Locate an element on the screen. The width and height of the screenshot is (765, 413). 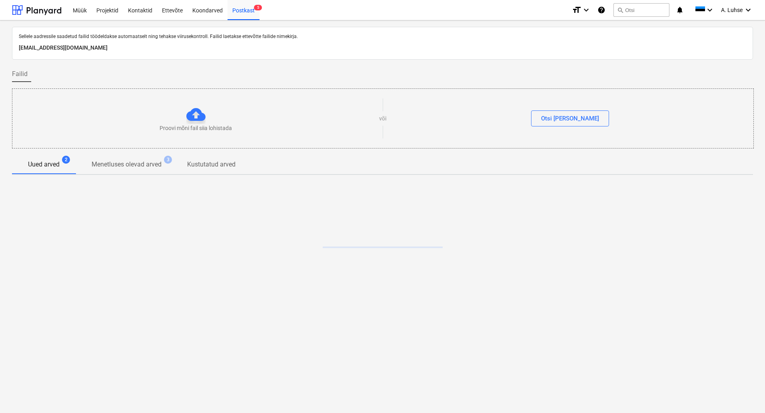
span: search is located at coordinates (620, 10).